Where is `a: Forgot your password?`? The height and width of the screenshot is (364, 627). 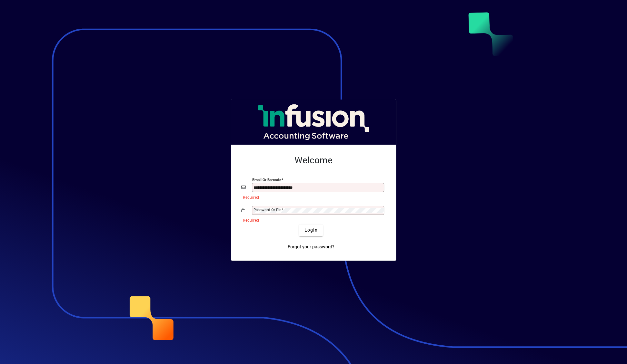 a: Forgot your password? is located at coordinates (311, 247).